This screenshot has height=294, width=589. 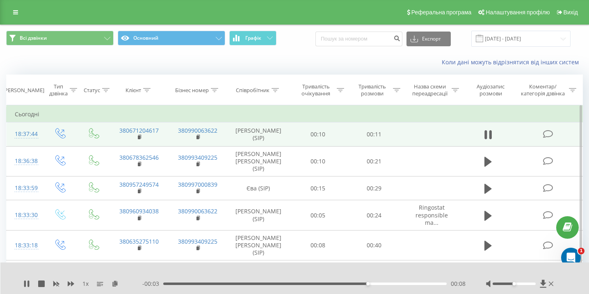 I want to click on span: - 00:03, so click(x=152, y=284).